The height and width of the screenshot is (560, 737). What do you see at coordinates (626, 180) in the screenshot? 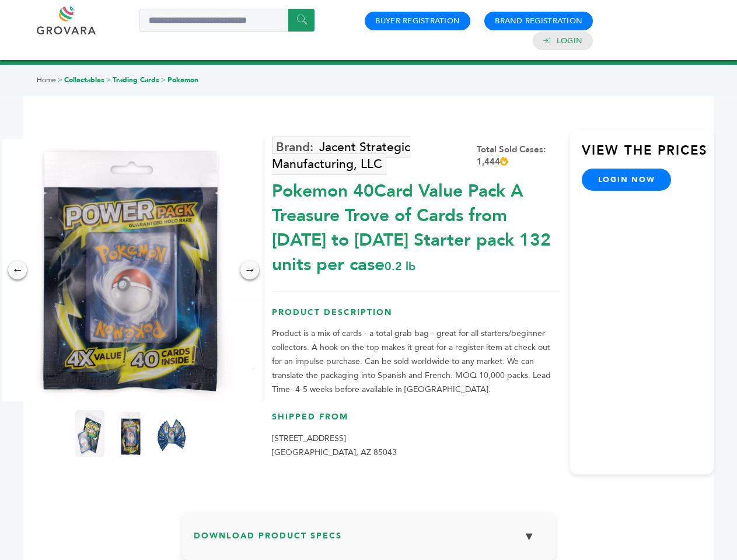
I see `a: login now` at bounding box center [626, 180].